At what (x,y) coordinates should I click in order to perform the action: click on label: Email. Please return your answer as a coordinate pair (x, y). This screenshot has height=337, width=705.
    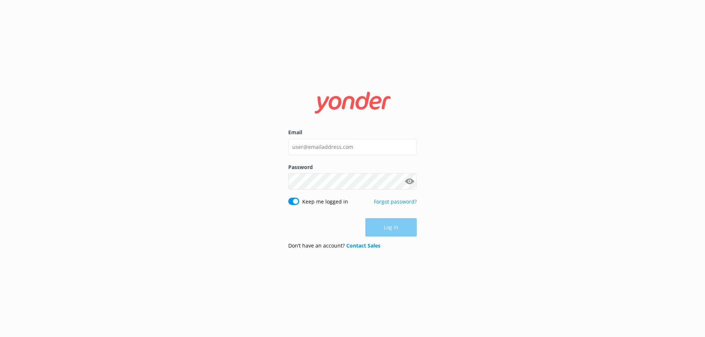
    Looking at the image, I should click on (352, 133).